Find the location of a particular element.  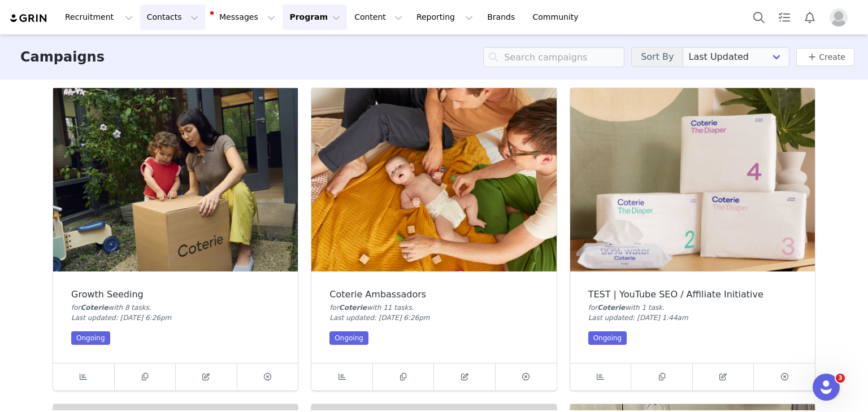

div: Growth Seeding is located at coordinates (175, 295).